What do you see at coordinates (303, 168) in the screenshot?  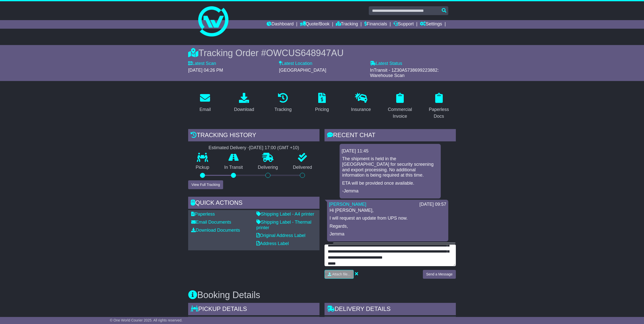 I see `p: Delivered` at bounding box center [303, 168].